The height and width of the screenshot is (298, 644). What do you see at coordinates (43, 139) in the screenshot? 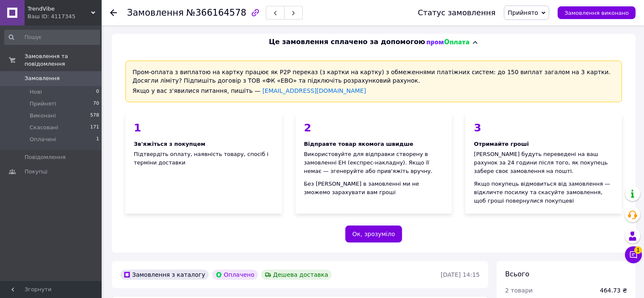
I see `span: Оплачені` at bounding box center [43, 139].